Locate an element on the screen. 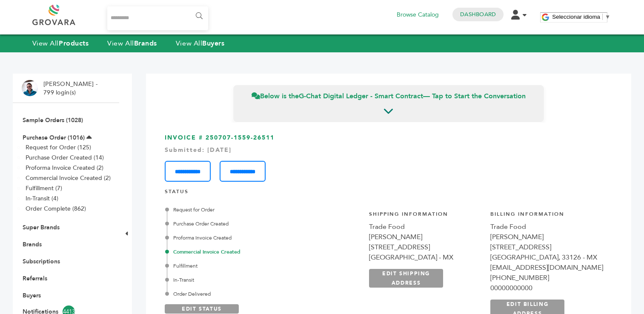 The width and height of the screenshot is (644, 314). h4: Shipping Information is located at coordinates (425, 216).